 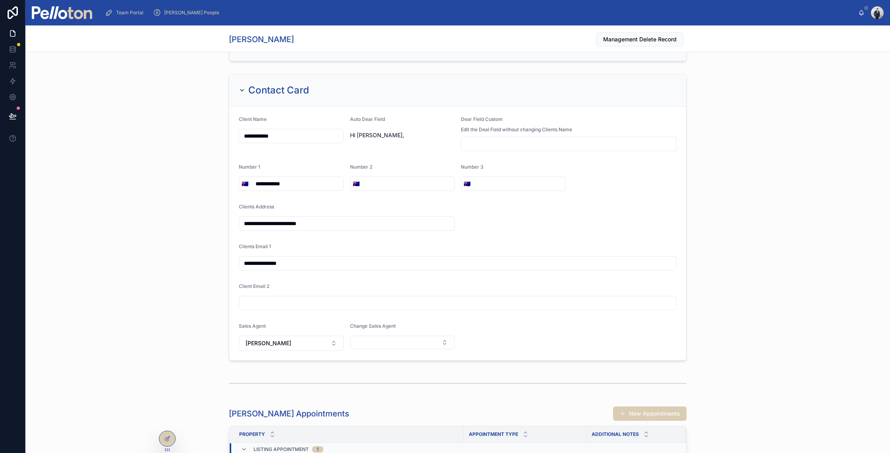 What do you see at coordinates (253, 119) in the screenshot?
I see `span: Client Name` at bounding box center [253, 119].